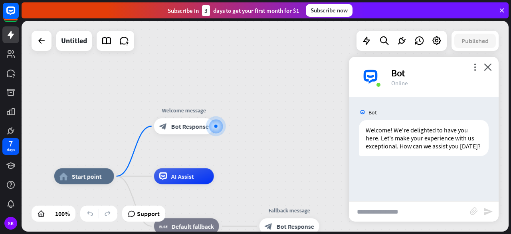  What do you see at coordinates (373, 112) in the screenshot?
I see `span: Bot` at bounding box center [373, 112].